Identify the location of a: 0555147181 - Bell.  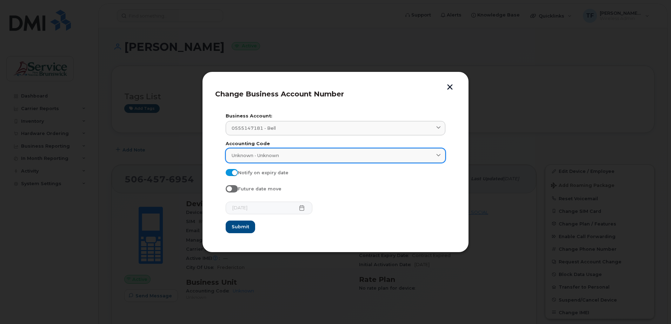
(335, 128).